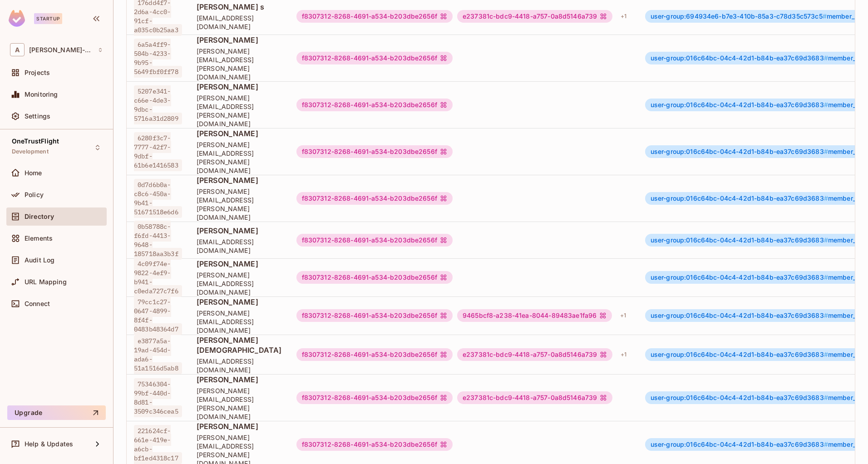 This screenshot has height=464, width=868. Describe the element at coordinates (738, 16) in the screenshot. I see `span: user-group:694934e6-b7e3-410b-85a3-c78d35c573c5` at that location.